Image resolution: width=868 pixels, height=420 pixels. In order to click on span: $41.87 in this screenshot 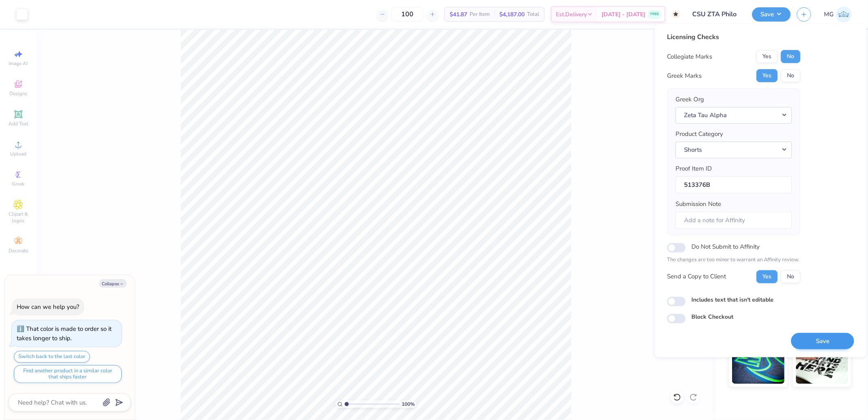, I will do `click(458, 14)`.